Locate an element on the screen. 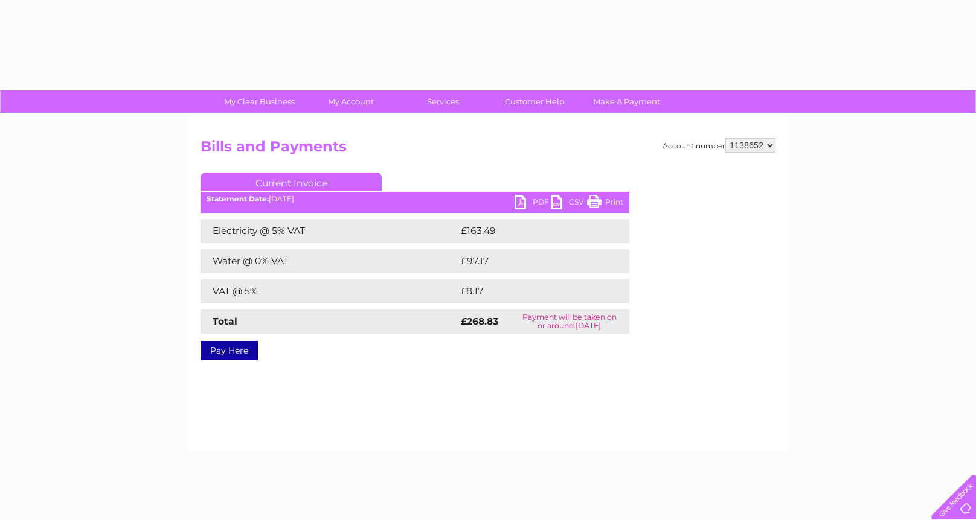 This screenshot has height=520, width=976. a: Make A Payment is located at coordinates (626, 101).